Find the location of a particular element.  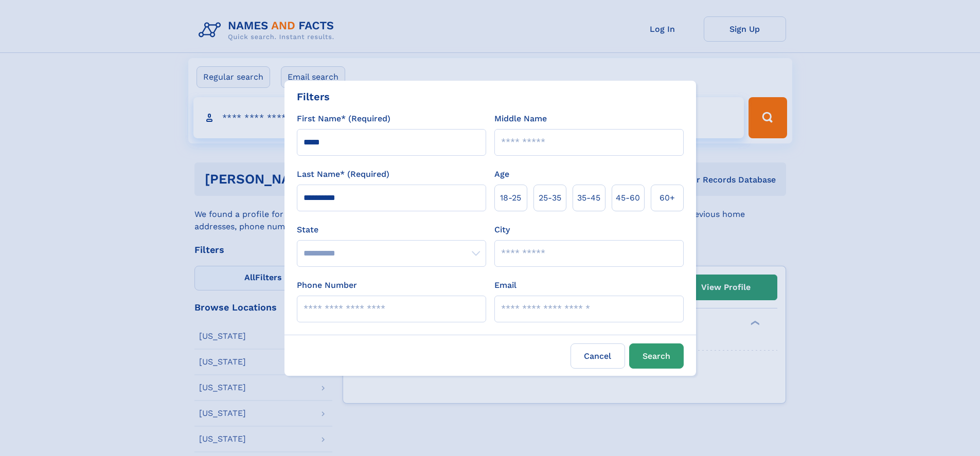

label: First Name* (Required) is located at coordinates (344, 119).